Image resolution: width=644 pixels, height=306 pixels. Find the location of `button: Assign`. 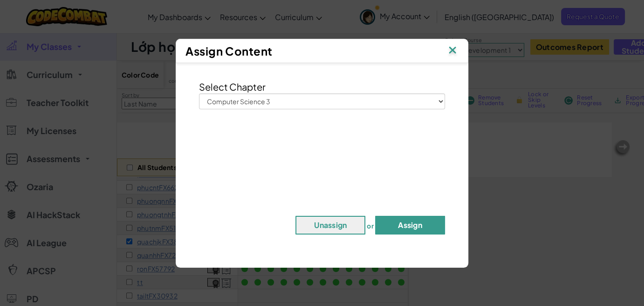

button: Assign is located at coordinates (410, 225).